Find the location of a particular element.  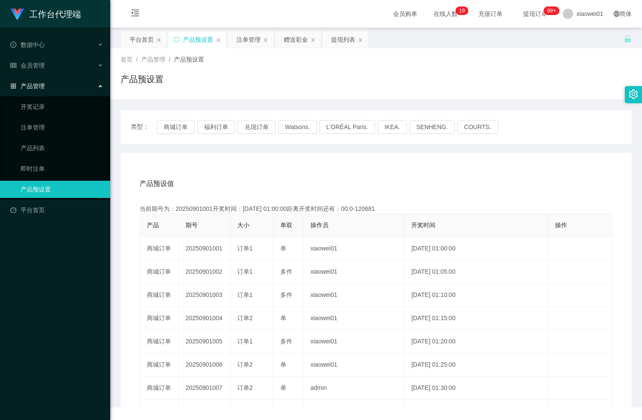

span: 产品管理 is located at coordinates (153, 59).